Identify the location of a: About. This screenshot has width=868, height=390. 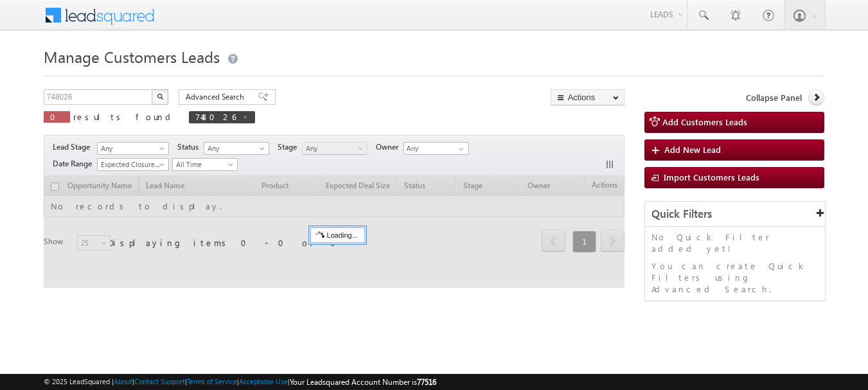
(123, 381).